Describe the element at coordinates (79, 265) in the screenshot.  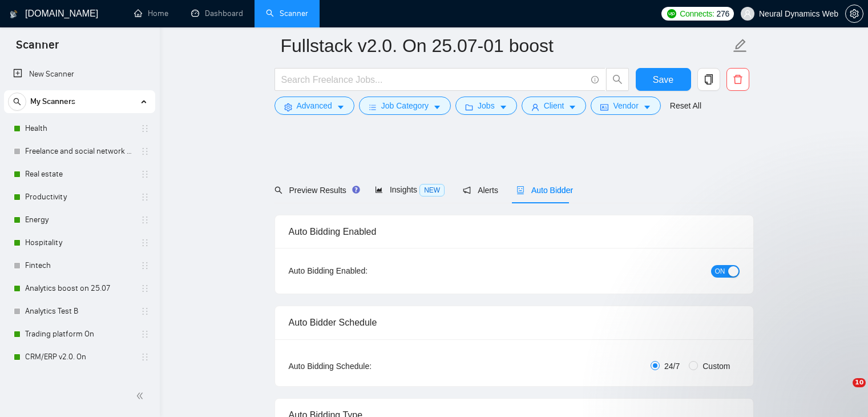
I see `a: Fintech` at that location.